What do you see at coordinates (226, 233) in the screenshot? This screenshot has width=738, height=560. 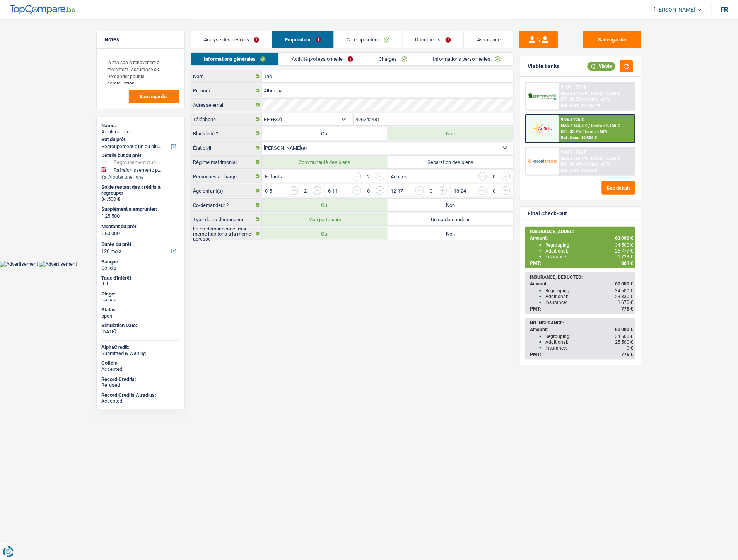 I see `label: Le co-demandeur et moi-même habitons à la même adresse` at bounding box center [226, 233].